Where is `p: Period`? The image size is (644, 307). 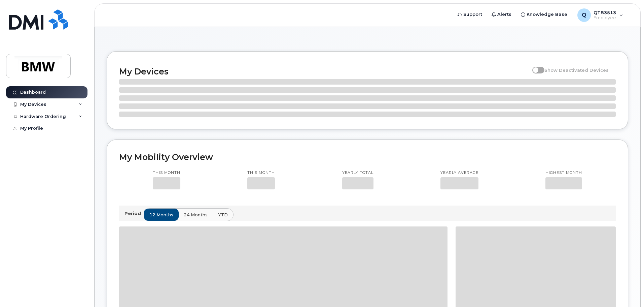
p: Period is located at coordinates (134, 213).